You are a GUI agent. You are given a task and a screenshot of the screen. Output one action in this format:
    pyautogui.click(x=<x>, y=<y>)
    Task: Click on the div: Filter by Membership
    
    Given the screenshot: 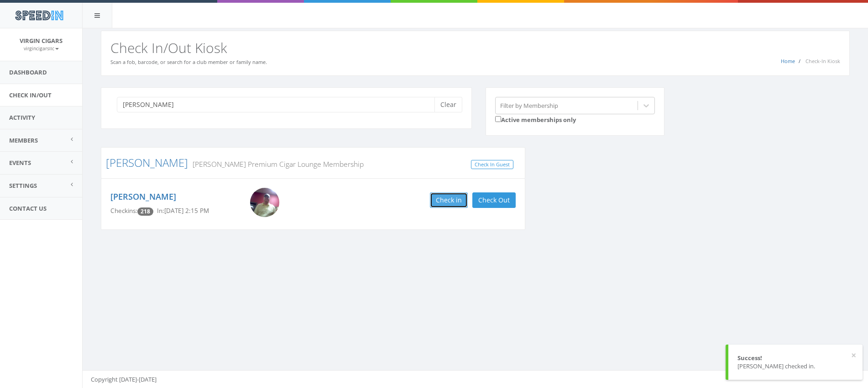 What is the action you would take?
    pyautogui.click(x=529, y=105)
    